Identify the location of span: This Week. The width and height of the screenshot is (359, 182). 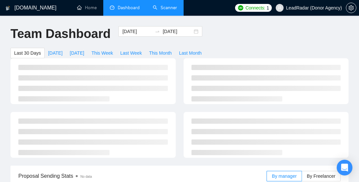
(102, 53).